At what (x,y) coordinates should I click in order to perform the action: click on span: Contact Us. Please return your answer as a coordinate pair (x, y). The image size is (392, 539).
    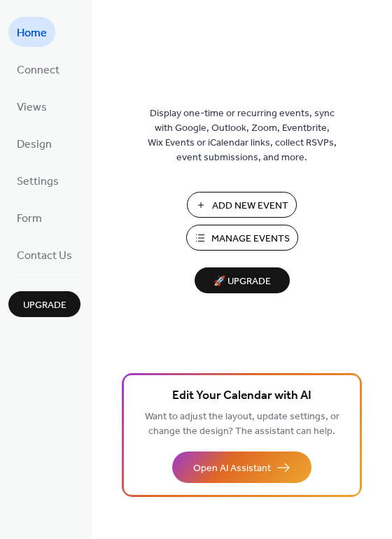
    Looking at the image, I should click on (45, 256).